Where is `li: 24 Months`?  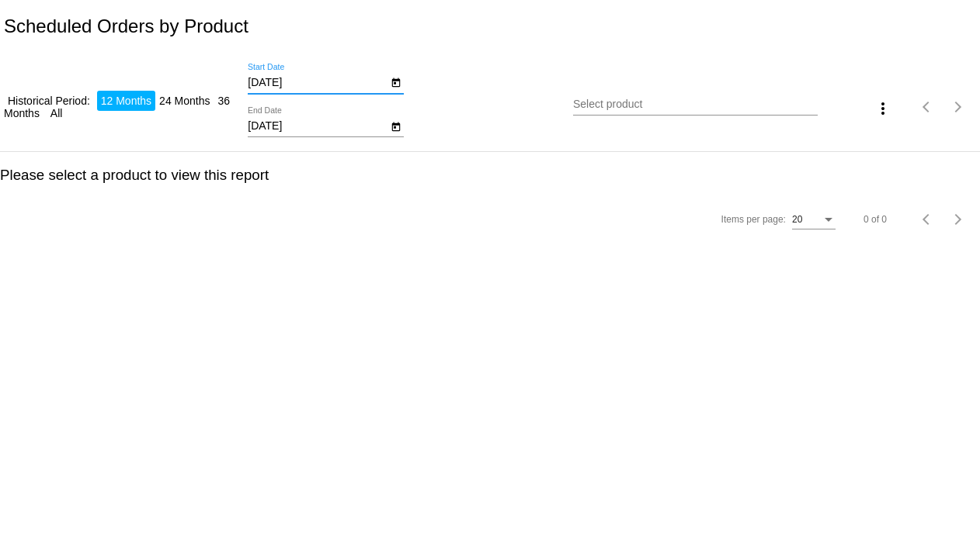 li: 24 Months is located at coordinates (184, 100).